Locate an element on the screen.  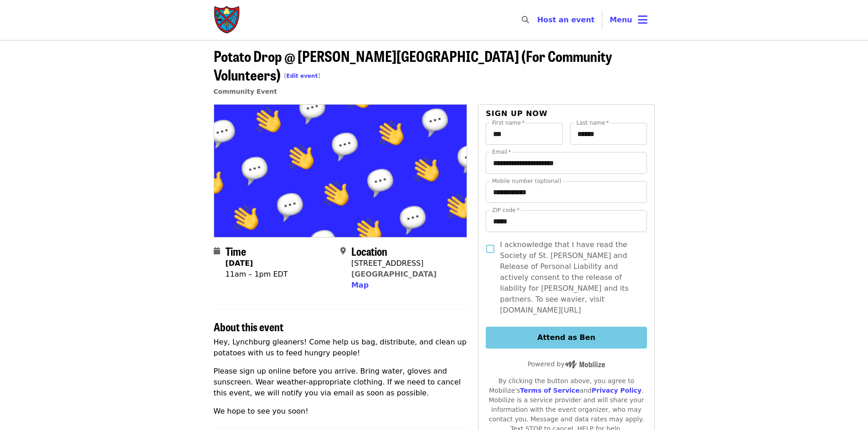
i: map-marker-alt icon is located at coordinates (343, 251).